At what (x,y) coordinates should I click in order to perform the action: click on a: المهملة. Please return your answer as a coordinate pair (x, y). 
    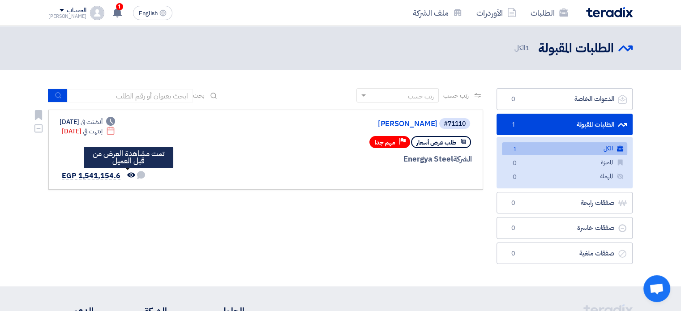
    Looking at the image, I should click on (565, 177).